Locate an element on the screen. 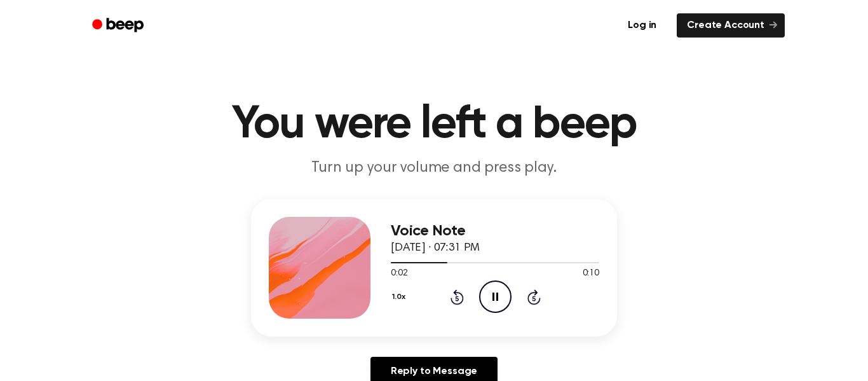 The width and height of the screenshot is (868, 381). h3: Voice Note is located at coordinates (495, 230).